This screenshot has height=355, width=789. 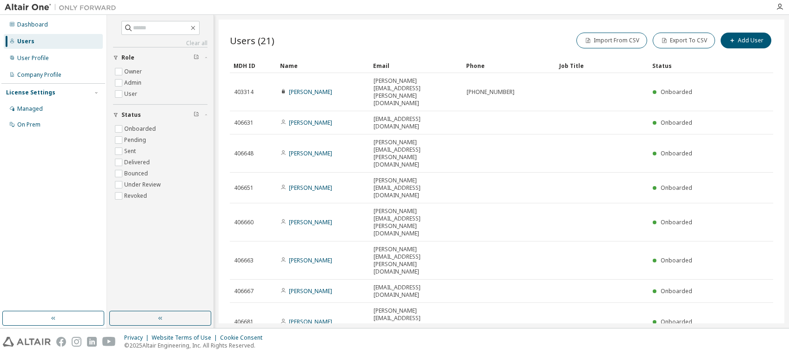 What do you see at coordinates (33, 58) in the screenshot?
I see `div: User Profile` at bounding box center [33, 58].